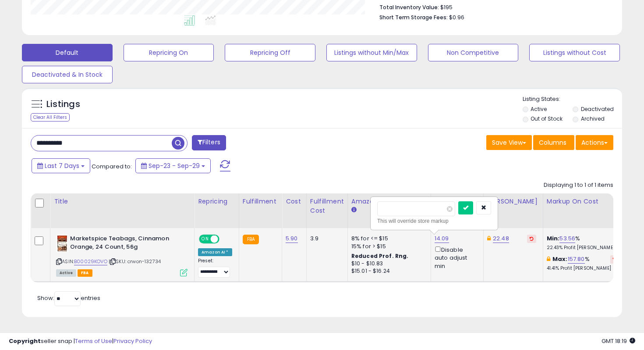 The height and width of the screenshot is (350, 644). Describe the element at coordinates (442, 238) in the screenshot. I see `a: 14.09` at that location.